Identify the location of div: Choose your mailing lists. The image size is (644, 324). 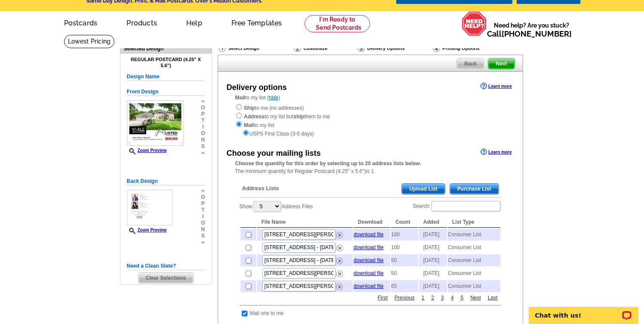
(274, 153).